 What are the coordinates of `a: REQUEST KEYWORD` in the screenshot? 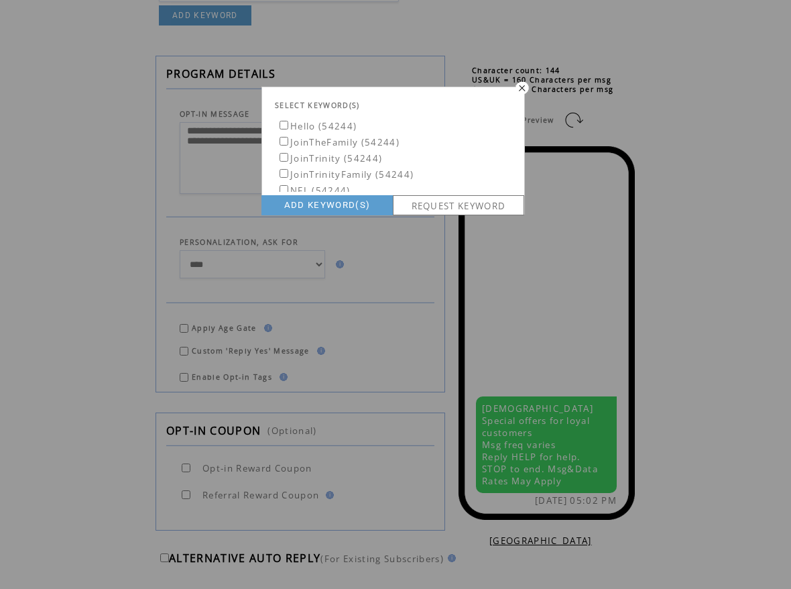 It's located at (459, 205).